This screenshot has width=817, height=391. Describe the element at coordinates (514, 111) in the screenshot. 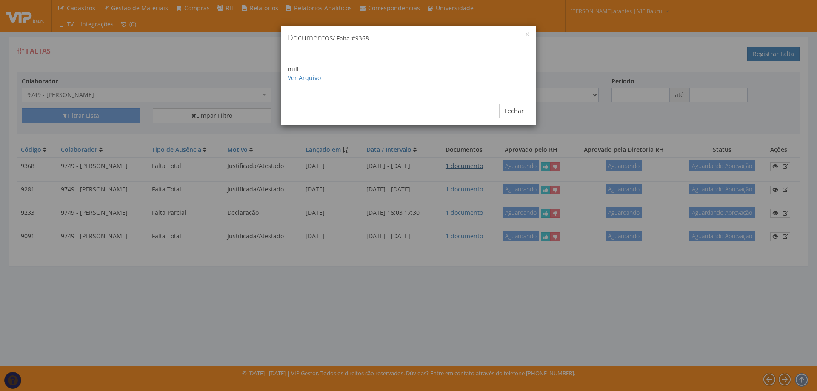

I see `button: Fechar` at that location.